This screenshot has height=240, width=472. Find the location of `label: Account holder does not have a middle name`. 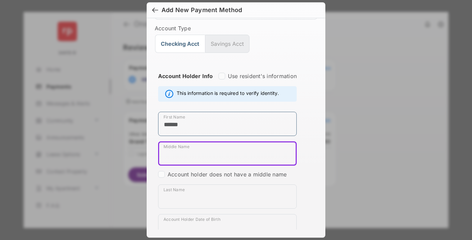

label: Account holder does not have a middle name is located at coordinates (227, 175).